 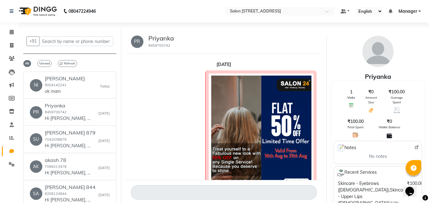 What do you see at coordinates (56, 166) in the screenshot?
I see `small: 7066013478` at bounding box center [56, 166].